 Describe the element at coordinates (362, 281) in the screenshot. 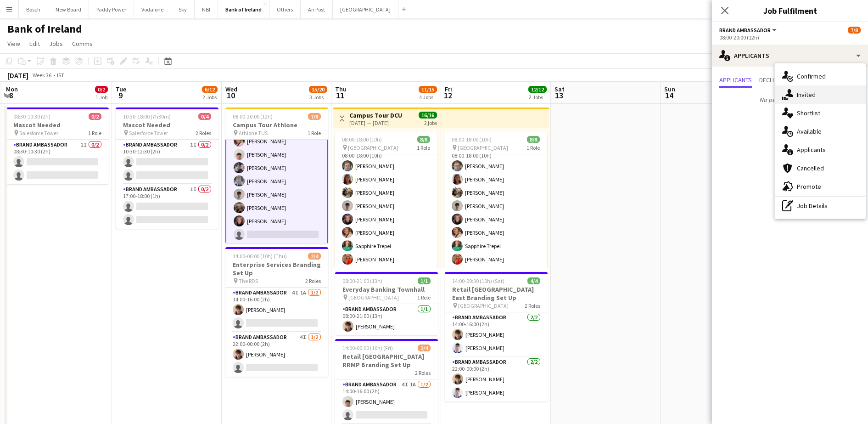

I see `span: 08:00-21:00 (13h)` at that location.